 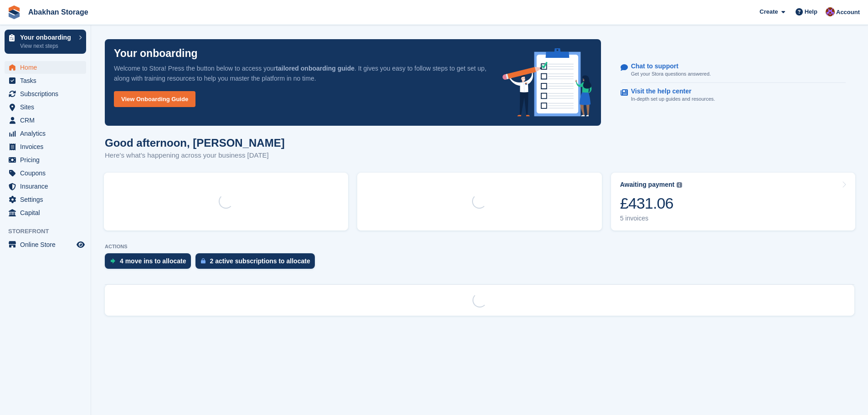 I want to click on p: ACTIONS, so click(x=480, y=246).